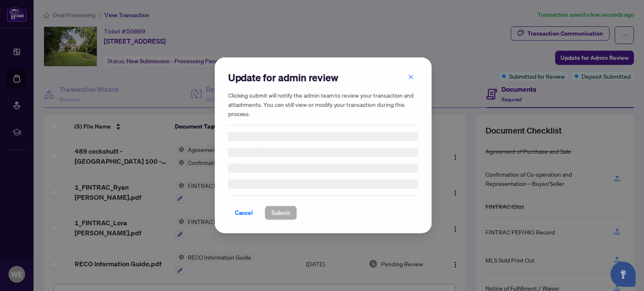 The image size is (644, 291). I want to click on button: Cancel, so click(243, 213).